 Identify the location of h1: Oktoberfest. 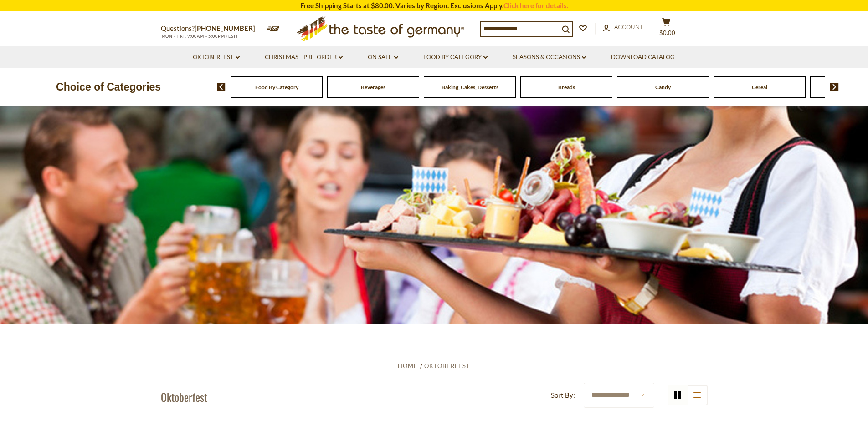
(184, 397).